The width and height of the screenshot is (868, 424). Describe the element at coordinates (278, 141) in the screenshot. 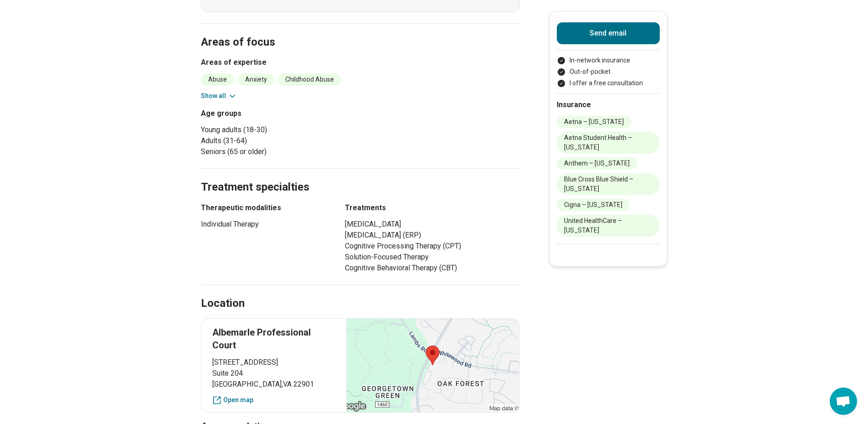

I see `li: Adults (31-64)` at that location.